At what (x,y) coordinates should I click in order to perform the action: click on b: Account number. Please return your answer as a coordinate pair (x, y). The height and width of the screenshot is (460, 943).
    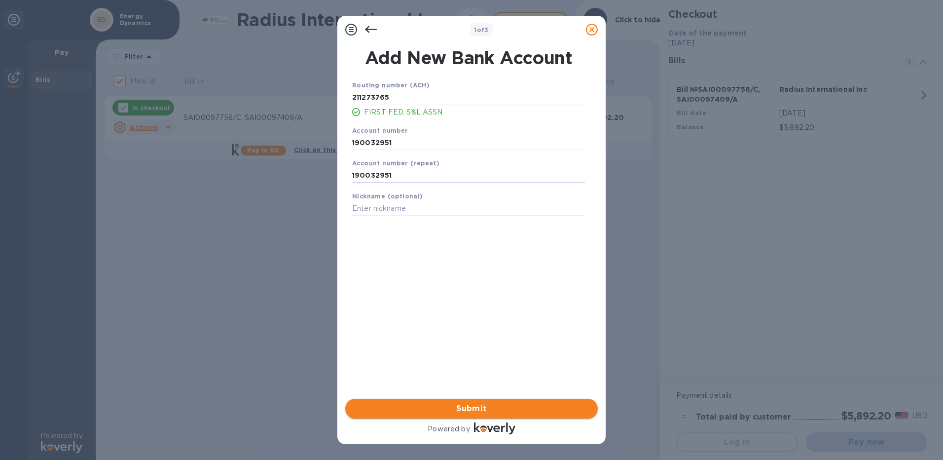
    Looking at the image, I should click on (380, 130).